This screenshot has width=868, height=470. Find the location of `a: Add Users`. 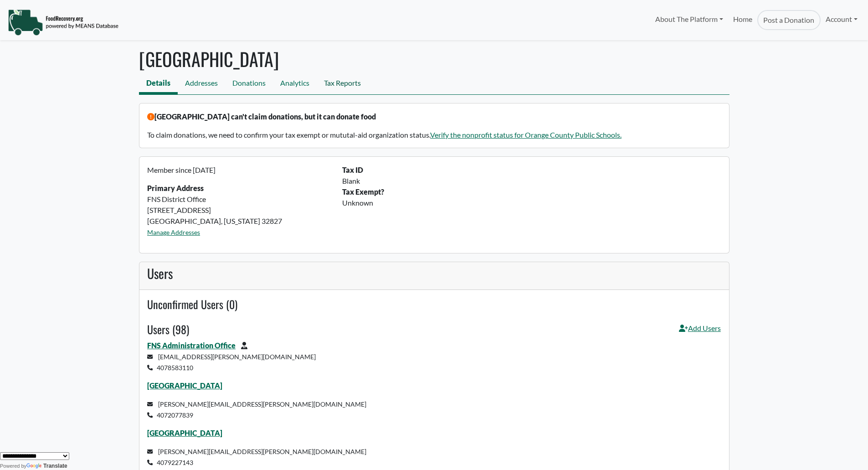

a: Add Users is located at coordinates (700, 332).